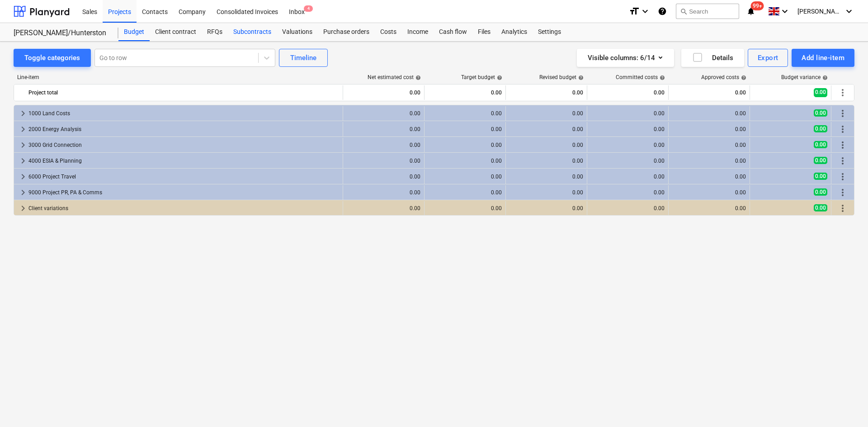 The width and height of the screenshot is (868, 427). Describe the element at coordinates (484, 32) in the screenshot. I see `a: Files` at that location.